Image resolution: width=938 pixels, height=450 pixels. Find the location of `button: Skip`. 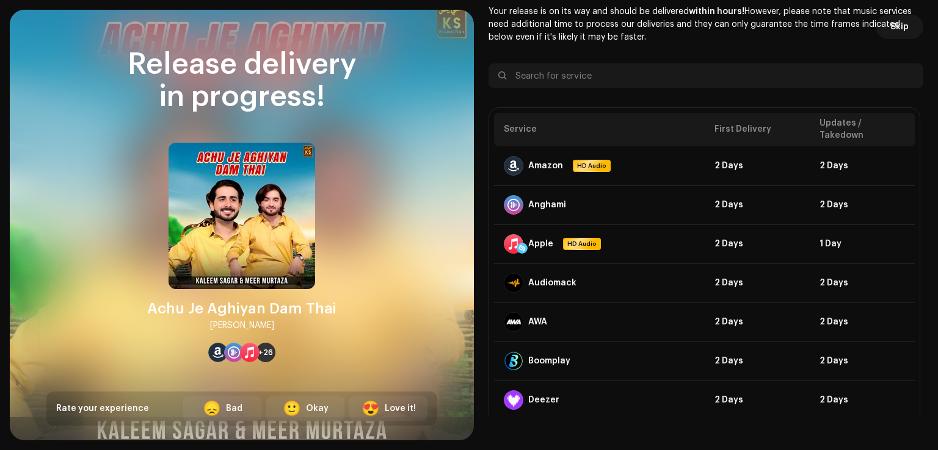

button: Skip is located at coordinates (899, 27).